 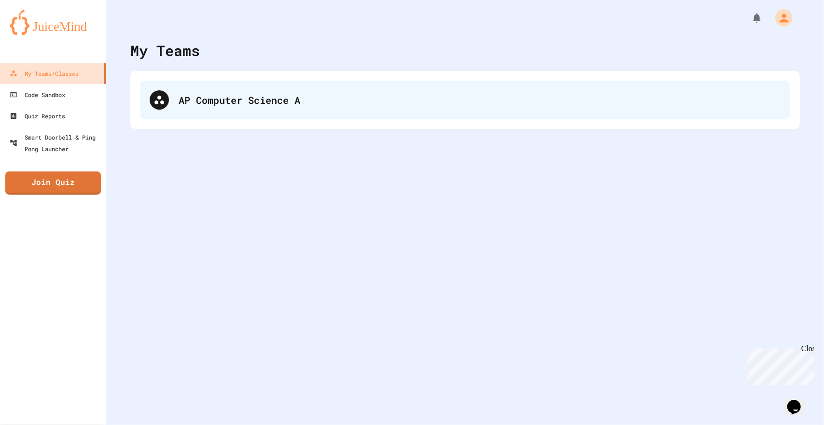 What do you see at coordinates (53, 22) in the screenshot?
I see `img: logo-orange.svg` at bounding box center [53, 22].